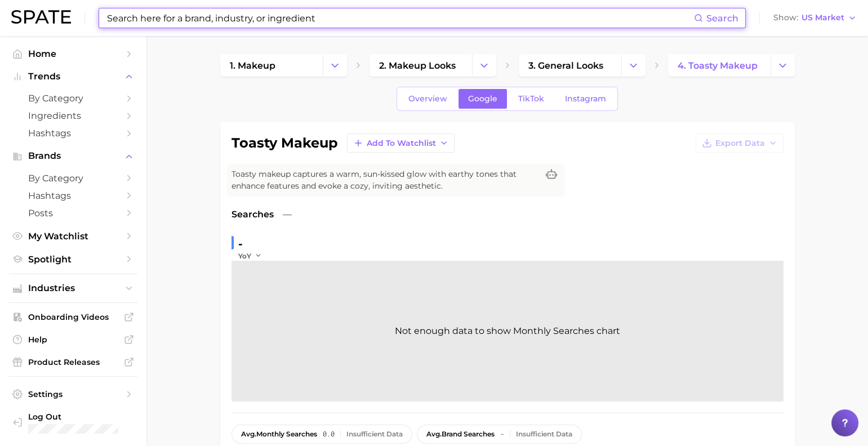 The image size is (868, 446). What do you see at coordinates (74, 259) in the screenshot?
I see `a: Spotlight` at bounding box center [74, 259].